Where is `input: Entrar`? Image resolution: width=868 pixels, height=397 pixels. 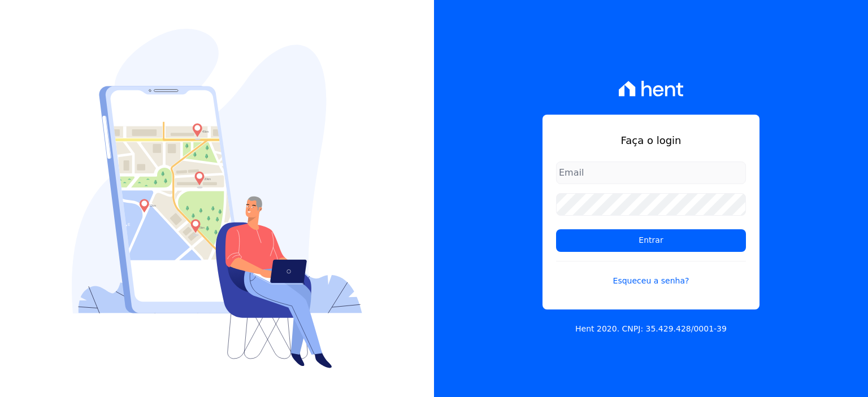
input: Entrar is located at coordinates (651, 241).